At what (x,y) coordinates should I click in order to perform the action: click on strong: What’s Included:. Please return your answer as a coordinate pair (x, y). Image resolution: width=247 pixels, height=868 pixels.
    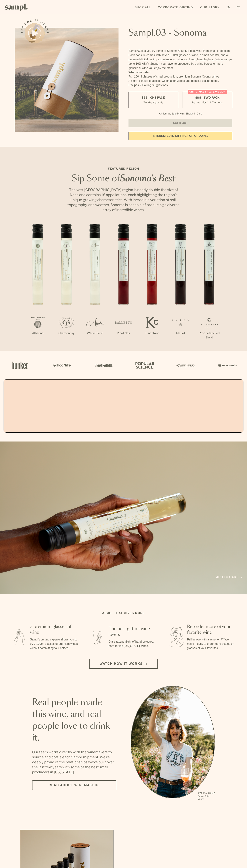
    Looking at the image, I should click on (140, 72).